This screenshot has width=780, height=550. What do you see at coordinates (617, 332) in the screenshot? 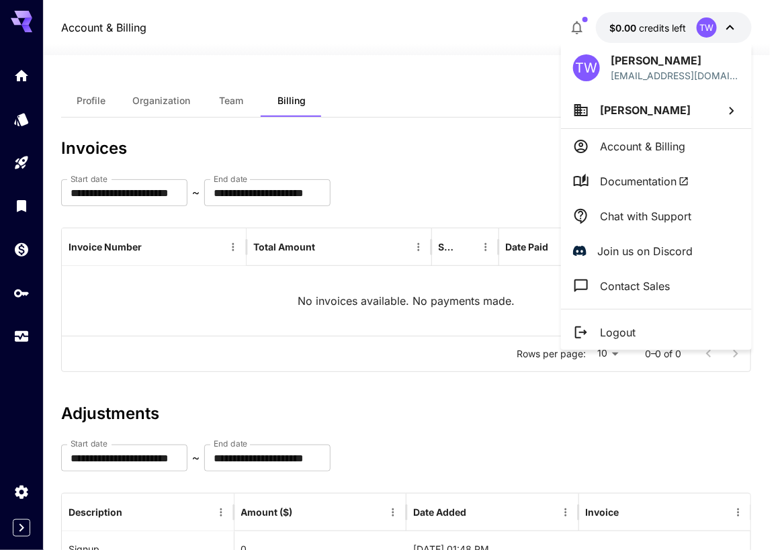
I see `p: Logout` at bounding box center [617, 332].